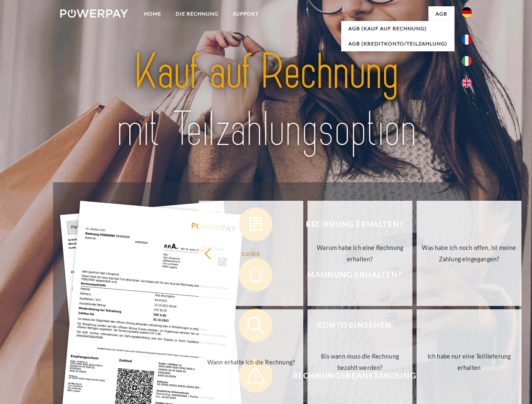 The width and height of the screenshot is (532, 404). I want to click on img: title-powerpay_de.svg, so click(266, 101).